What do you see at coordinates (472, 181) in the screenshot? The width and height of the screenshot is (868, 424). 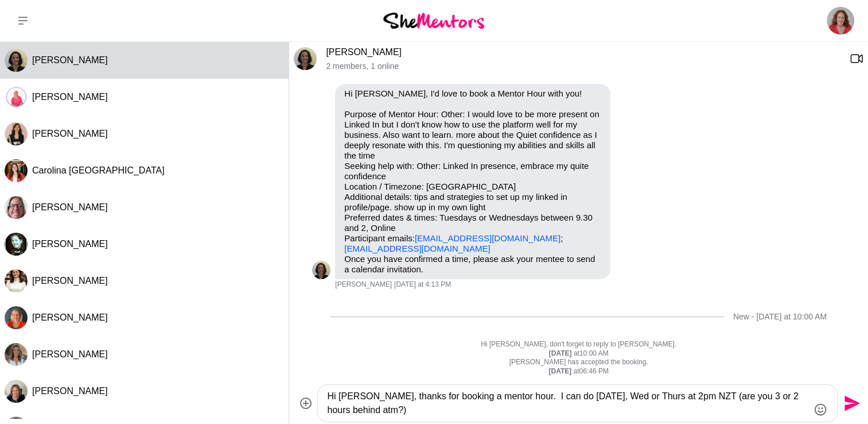 I see `p: Purpose of Mentor Hour: Other: I would love to be more present on Linked In but I don't know how ...` at bounding box center [472, 181].